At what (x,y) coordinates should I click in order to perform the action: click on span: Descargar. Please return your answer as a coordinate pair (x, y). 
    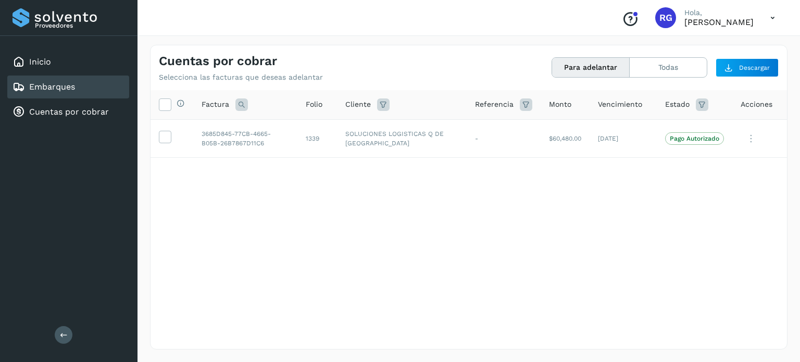
    Looking at the image, I should click on (754, 68).